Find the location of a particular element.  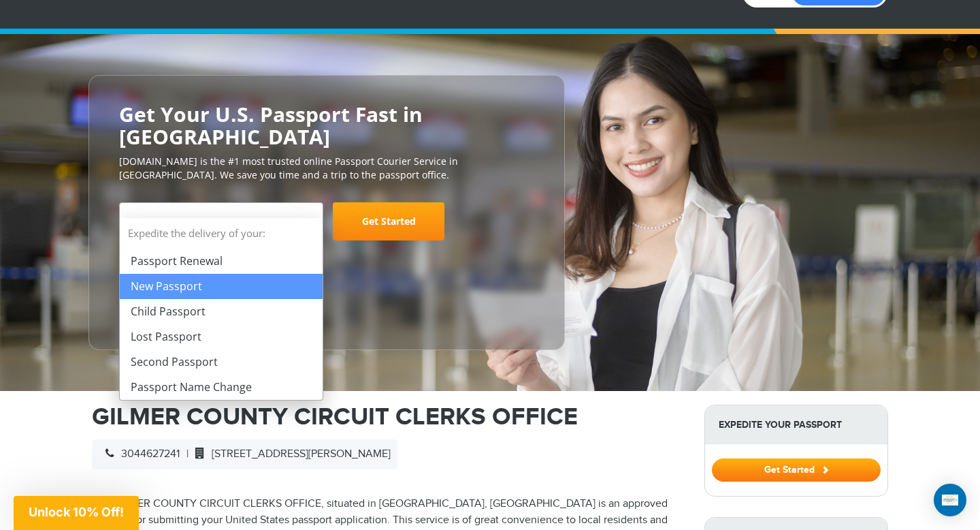

li: Second Passport is located at coordinates (221, 361).